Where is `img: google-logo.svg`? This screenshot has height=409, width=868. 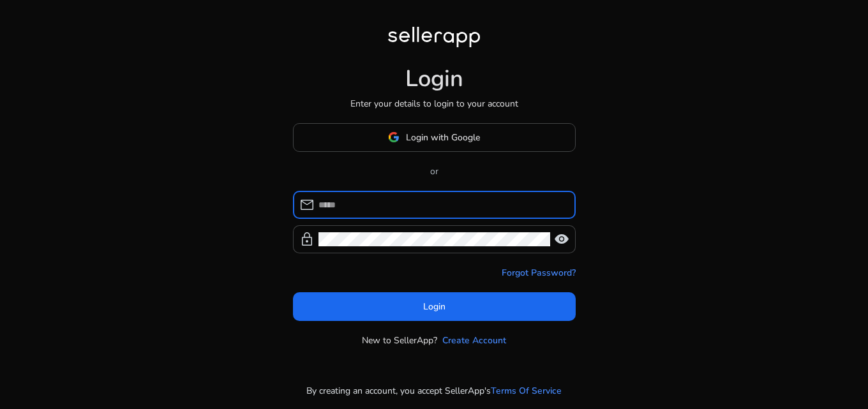 img: google-logo.svg is located at coordinates (394, 137).